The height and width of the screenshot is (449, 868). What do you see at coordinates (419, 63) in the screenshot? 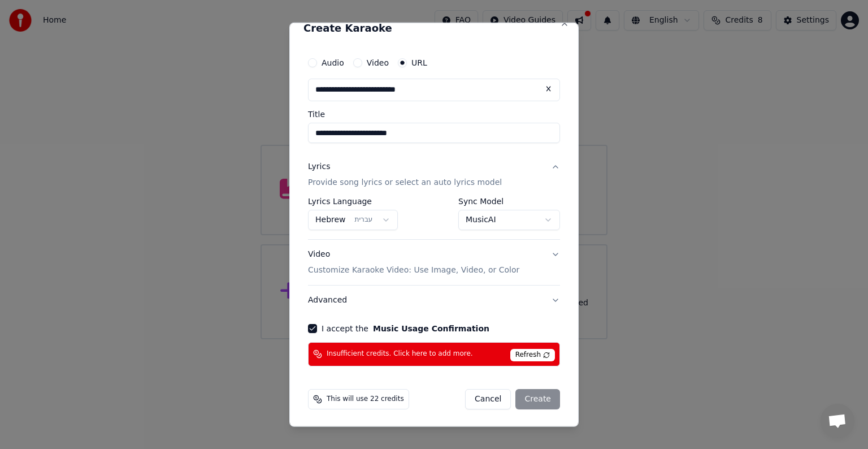
I see `label: URL` at bounding box center [419, 63].